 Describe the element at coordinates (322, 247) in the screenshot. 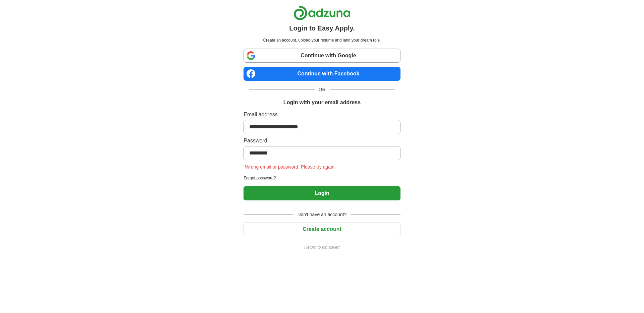

I see `a: Return to job advert` at that location.